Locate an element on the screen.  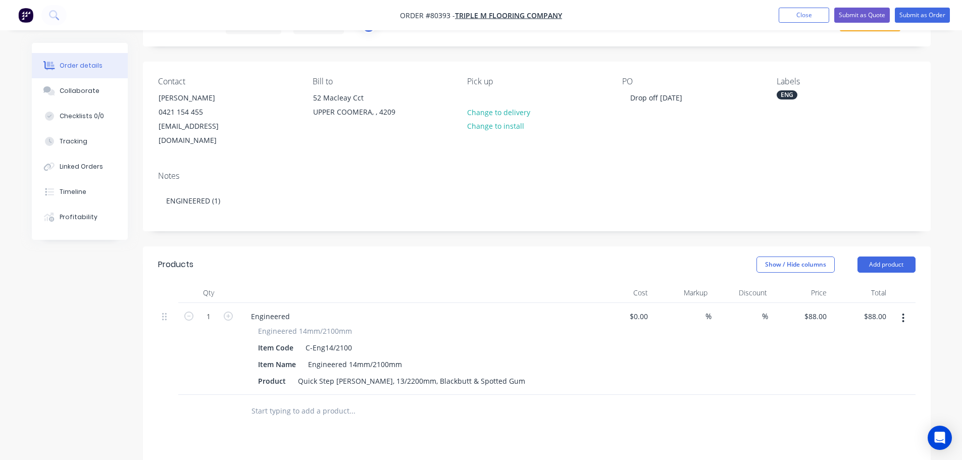
div: Collaborate is located at coordinates (79, 91).